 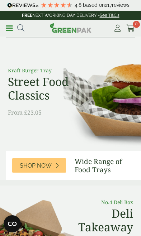 I want to click on span: From £23.05, so click(x=25, y=112).